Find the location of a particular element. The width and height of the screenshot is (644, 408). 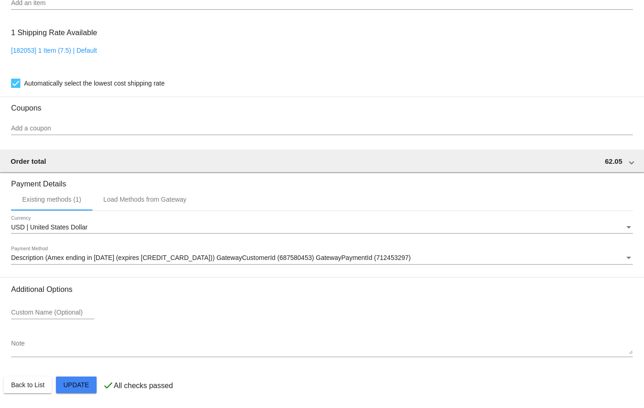

span: Automatically select the lowest cost shipping rate is located at coordinates (94, 83).